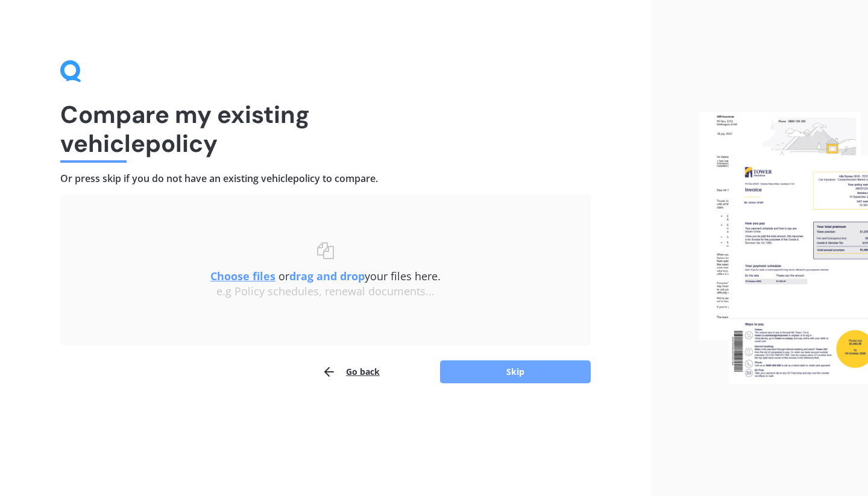 Image resolution: width=868 pixels, height=496 pixels. Describe the element at coordinates (327, 276) in the screenshot. I see `b: drag and drop` at that location.